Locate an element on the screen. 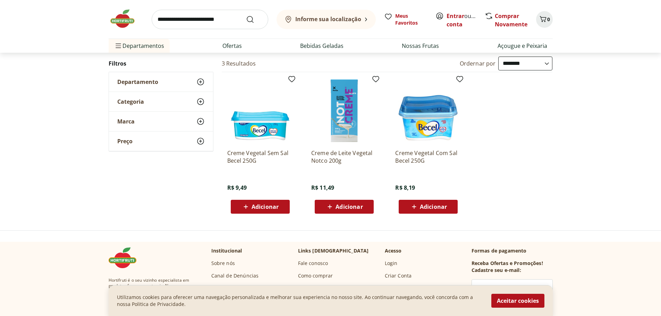  p: Formas de pagamento is located at coordinates (512, 251).